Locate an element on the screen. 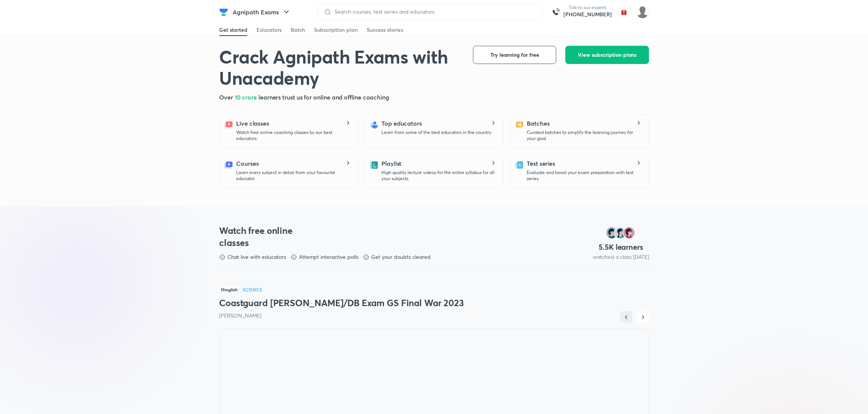 Image resolution: width=868 pixels, height=414 pixels. button: View subscription plans is located at coordinates (607, 55).